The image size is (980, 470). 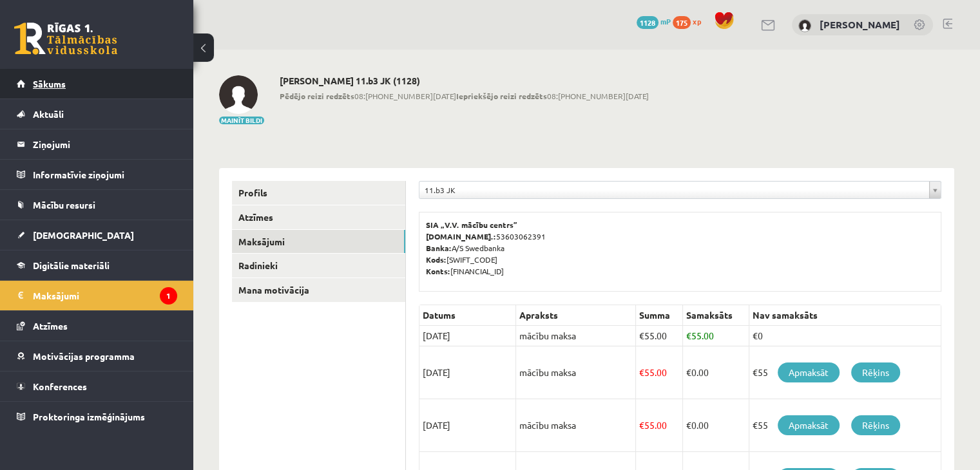 I want to click on a: Konferences, so click(x=97, y=387).